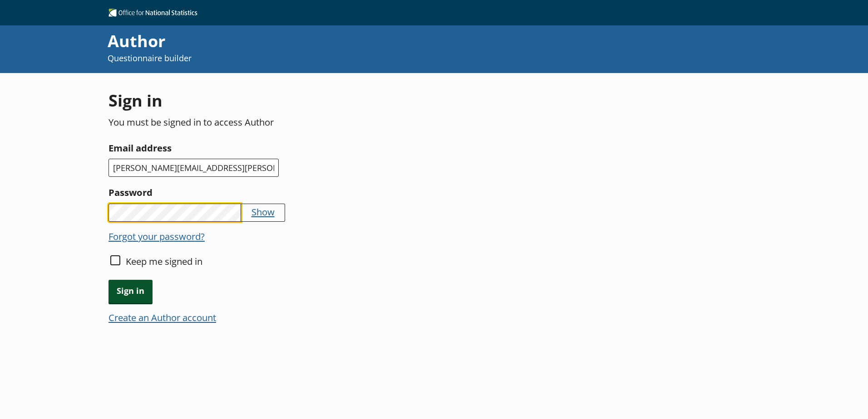  I want to click on label: Email address, so click(321, 148).